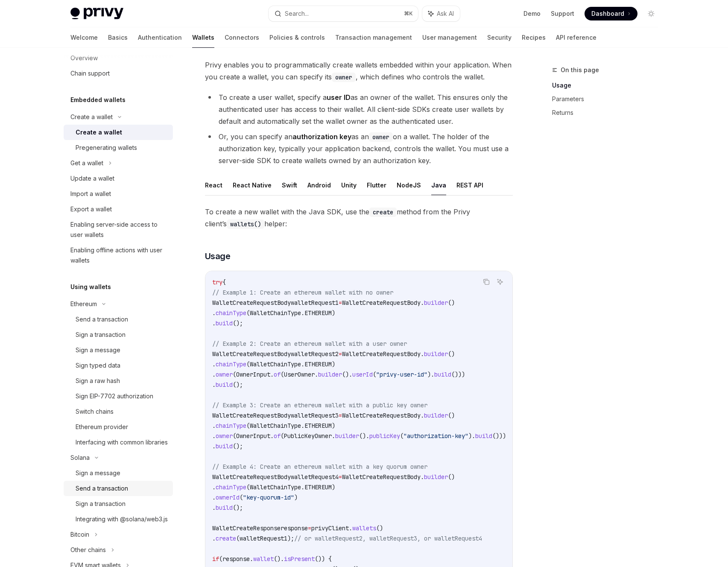  What do you see at coordinates (450, 37) in the screenshot?
I see `a: User management` at bounding box center [450, 37].